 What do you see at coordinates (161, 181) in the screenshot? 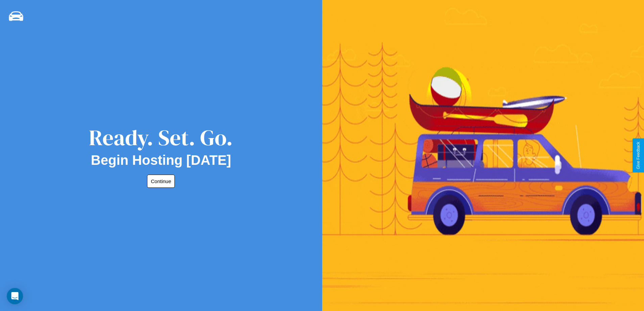
I see `button: Continue` at bounding box center [161, 181].